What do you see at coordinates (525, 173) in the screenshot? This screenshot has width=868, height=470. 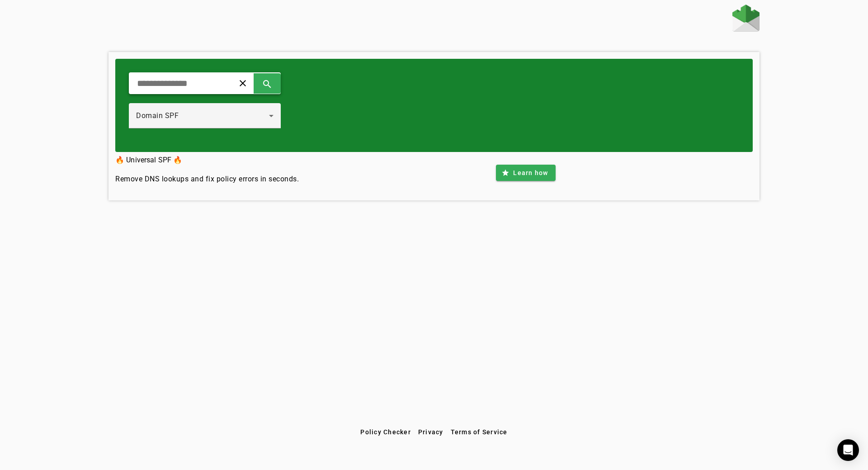 I see `button: Learn how` at bounding box center [525, 173].